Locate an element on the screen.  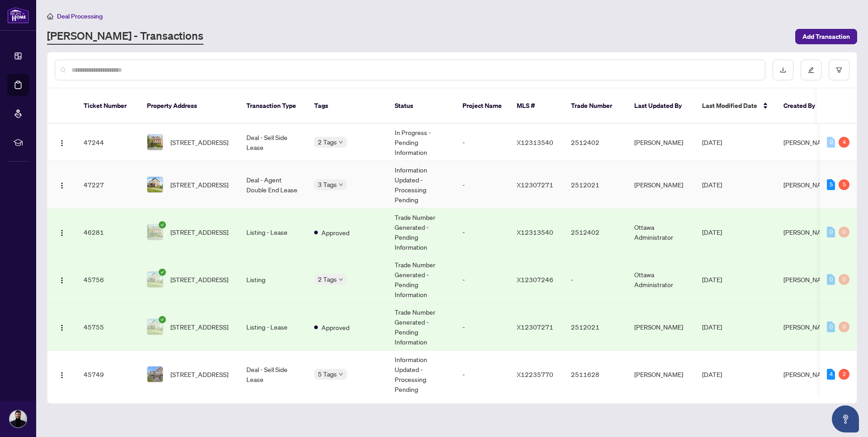
th: Tags is located at coordinates (347, 106).